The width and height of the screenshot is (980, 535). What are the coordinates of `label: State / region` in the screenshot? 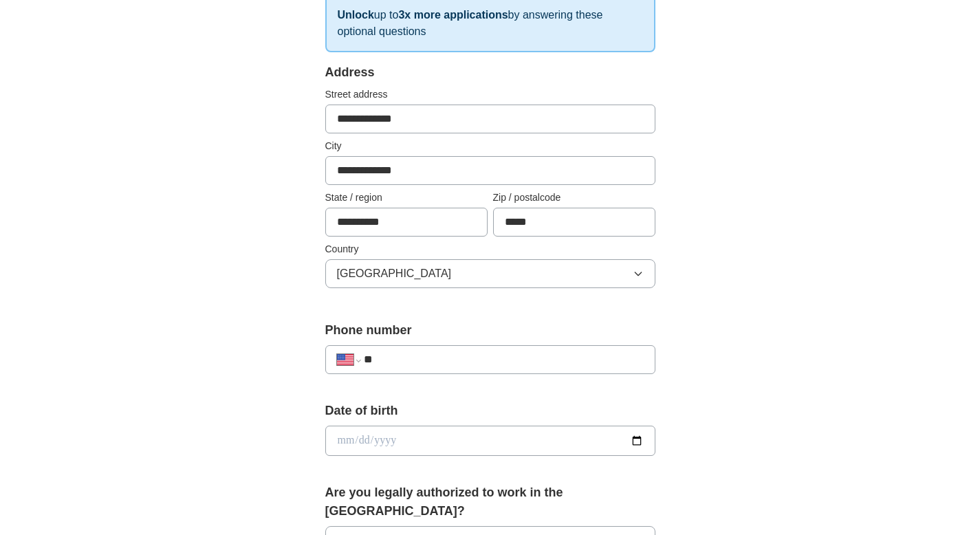 It's located at (406, 197).